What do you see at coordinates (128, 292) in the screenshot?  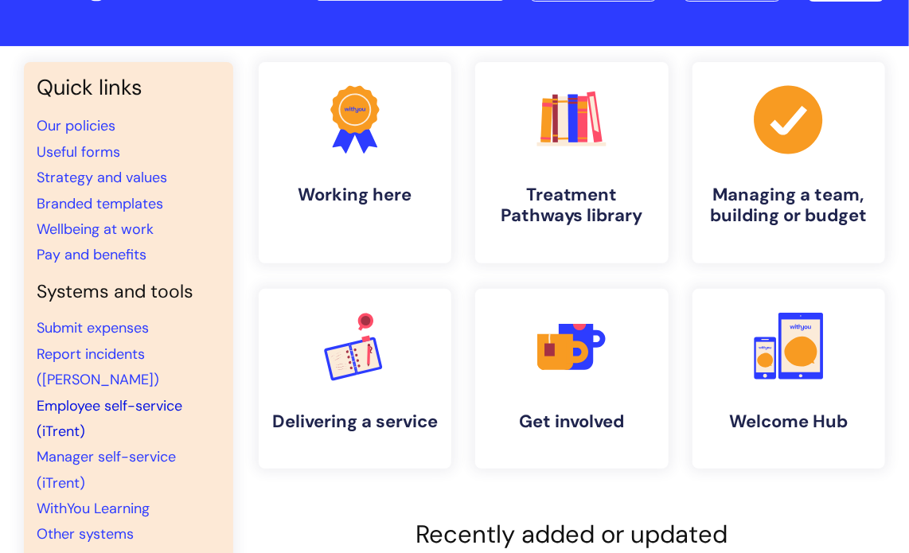 I see `h4: Systems and tools` at bounding box center [128, 292].